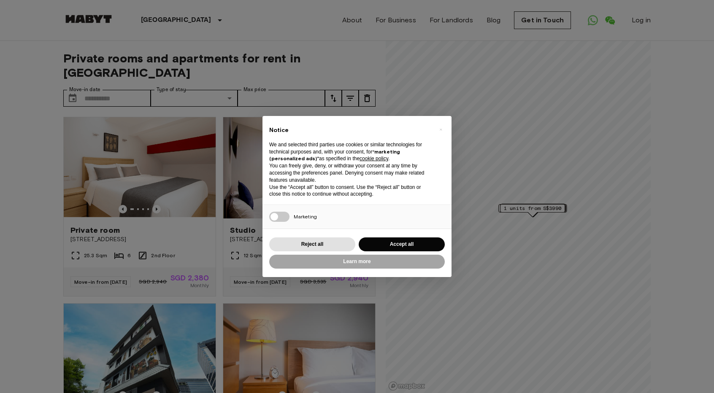 Image resolution: width=714 pixels, height=393 pixels. I want to click on h2: Notice, so click(350, 130).